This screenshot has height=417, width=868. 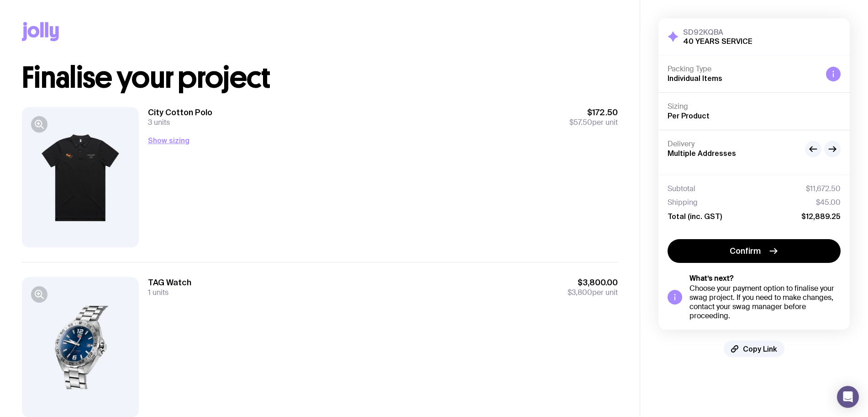 What do you see at coordinates (180, 113) in the screenshot?
I see `h3: City Cotton Polo` at bounding box center [180, 113].